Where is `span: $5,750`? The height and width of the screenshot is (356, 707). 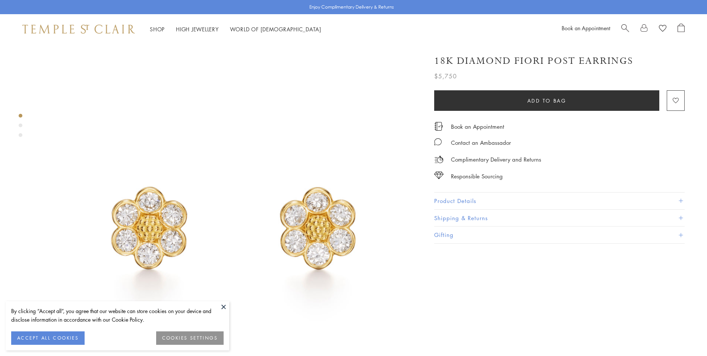 span: $5,750 is located at coordinates (446, 76).